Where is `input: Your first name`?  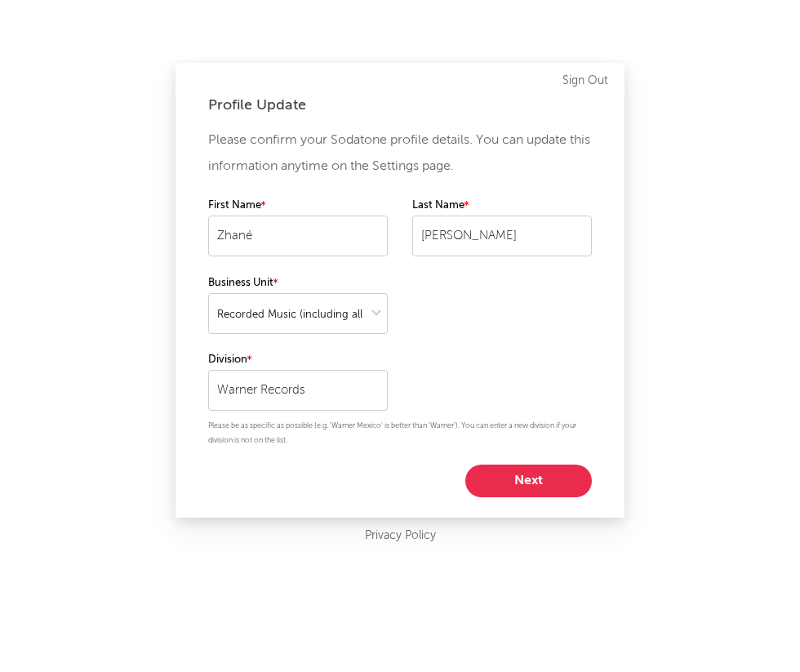 input: Your first name is located at coordinates (298, 236).